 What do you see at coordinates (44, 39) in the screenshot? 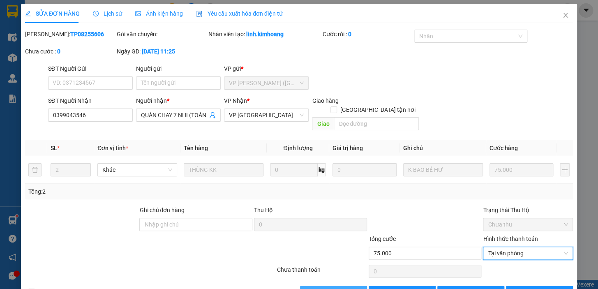
I see `span: VP Càng Long` at bounding box center [44, 39].